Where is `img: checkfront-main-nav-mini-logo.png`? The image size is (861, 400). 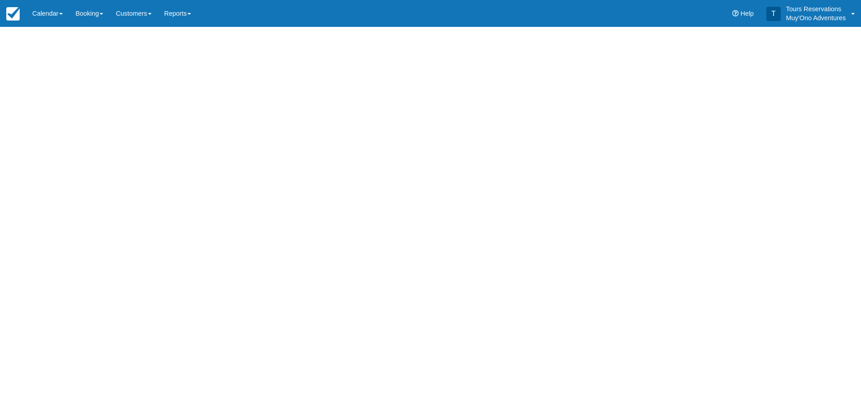 img: checkfront-main-nav-mini-logo.png is located at coordinates (13, 14).